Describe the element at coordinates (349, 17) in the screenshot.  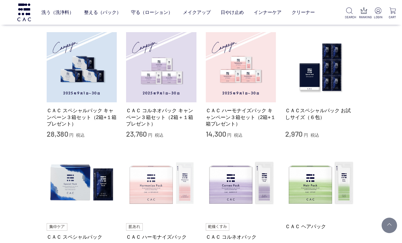
I see `p: SEARCH` at that location.